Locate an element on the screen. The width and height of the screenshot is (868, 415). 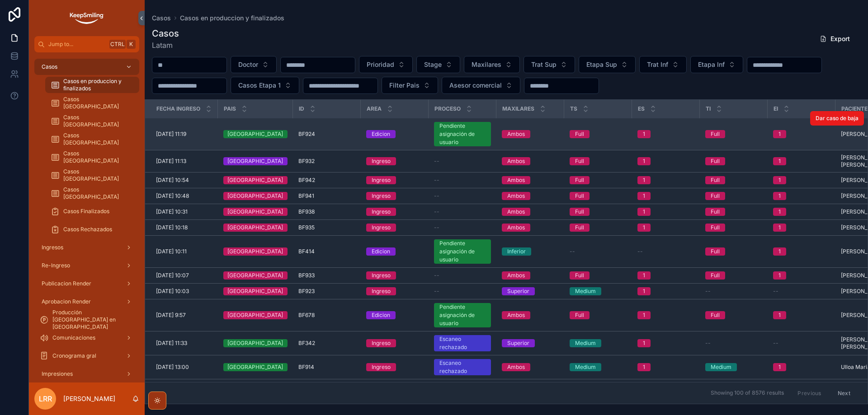
span: Stage is located at coordinates (433, 64).